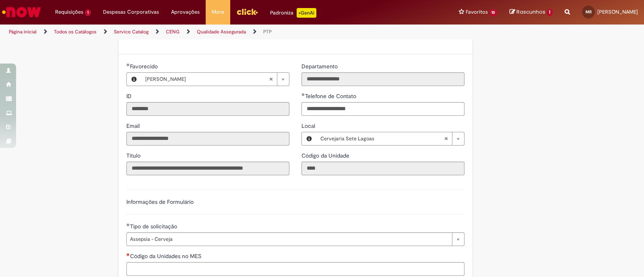  Describe the element at coordinates (476, 12) in the screenshot. I see `span: Favoritos` at that location.